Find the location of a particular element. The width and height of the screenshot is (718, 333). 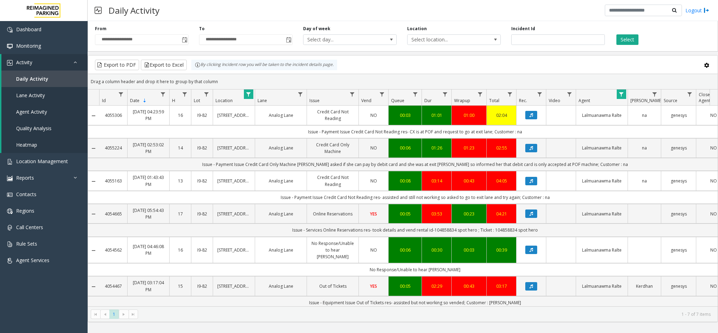

div: 01:00 is located at coordinates (469, 115).